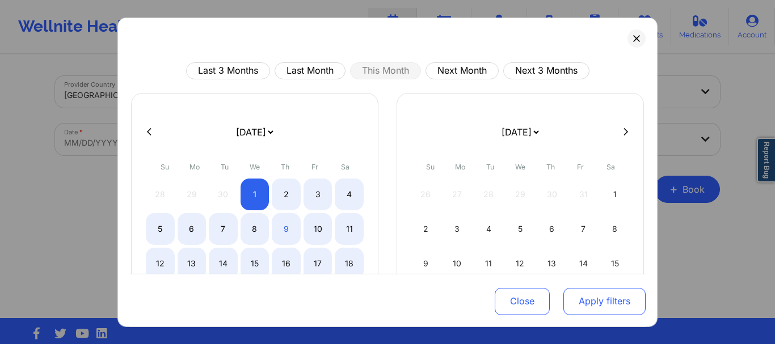 The image size is (775, 344). I want to click on div: Mon Nov 03 2025, so click(457, 229).